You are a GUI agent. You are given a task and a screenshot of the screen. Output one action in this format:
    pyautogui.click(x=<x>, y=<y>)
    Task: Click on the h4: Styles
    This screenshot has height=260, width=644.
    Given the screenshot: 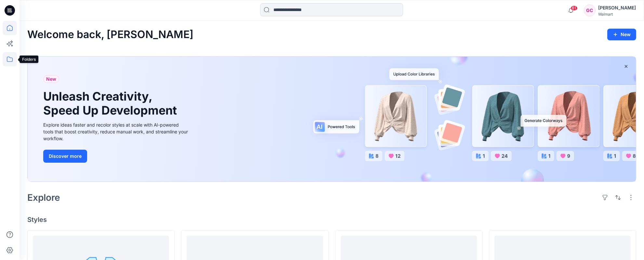 What is the action you would take?
    pyautogui.click(x=331, y=219)
    